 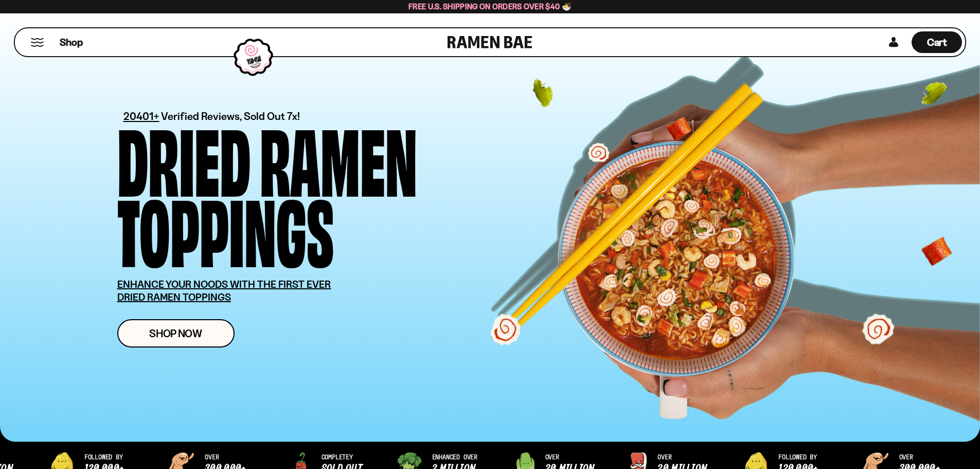 I want to click on div: Cart, so click(x=936, y=42).